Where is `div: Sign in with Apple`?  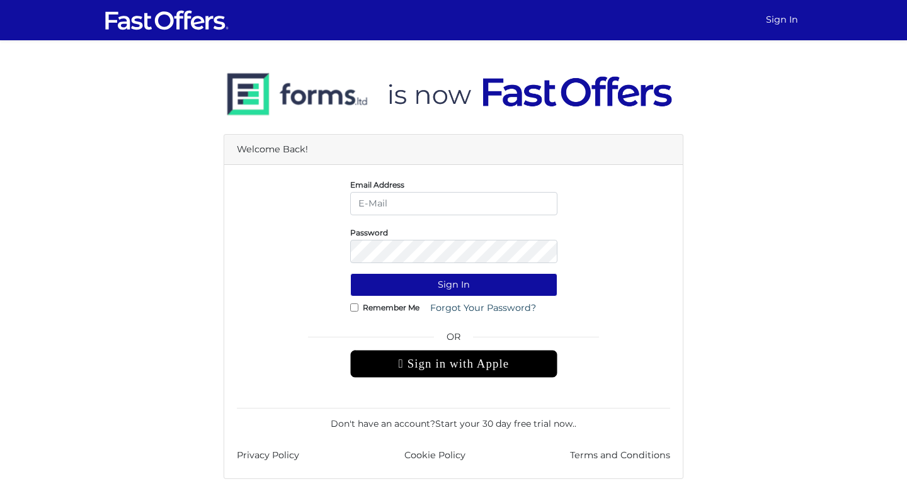
div: Sign in with Apple is located at coordinates (454, 364).